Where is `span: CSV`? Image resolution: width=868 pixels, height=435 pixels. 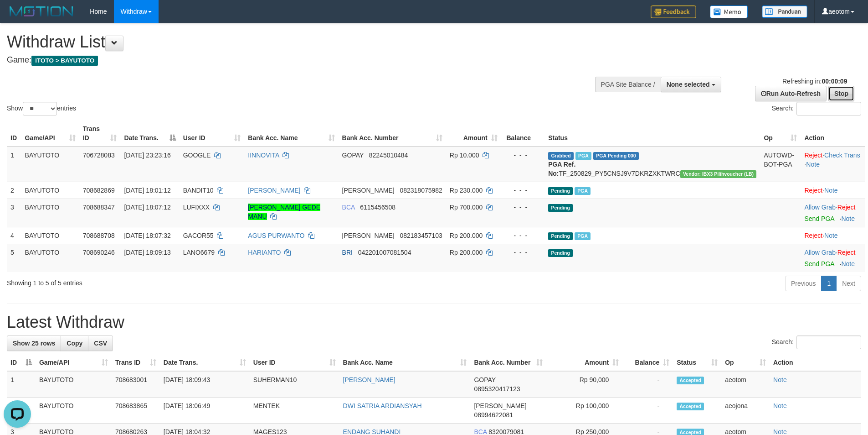 span: CSV is located at coordinates (101, 343).